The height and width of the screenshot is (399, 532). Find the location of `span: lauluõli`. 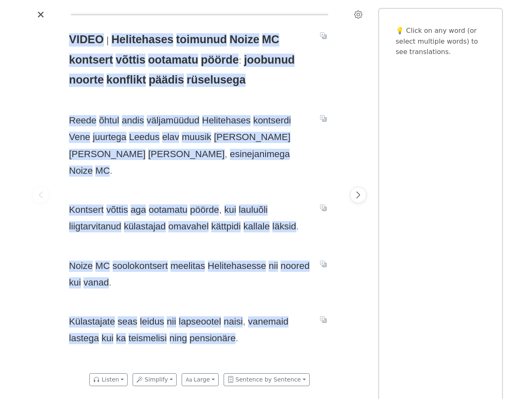

span: lauluõli is located at coordinates (253, 210).